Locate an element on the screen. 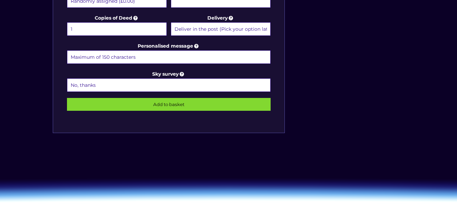  label: Delivery is located at coordinates (221, 25).